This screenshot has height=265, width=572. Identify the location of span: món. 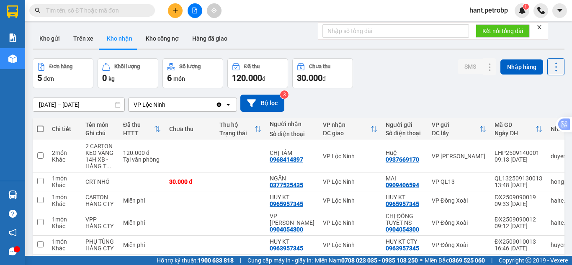
(179, 79).